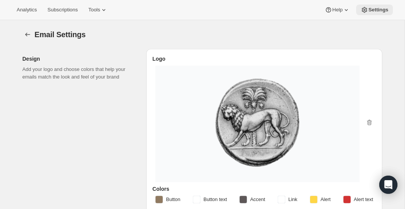 This screenshot has width=405, height=209. I want to click on button: Button, so click(168, 199).